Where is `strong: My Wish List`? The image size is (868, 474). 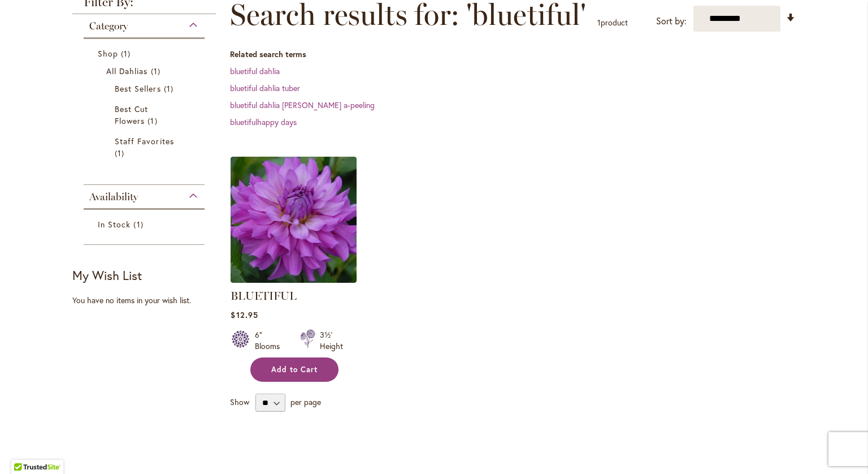 strong: My Wish List is located at coordinates (107, 275).